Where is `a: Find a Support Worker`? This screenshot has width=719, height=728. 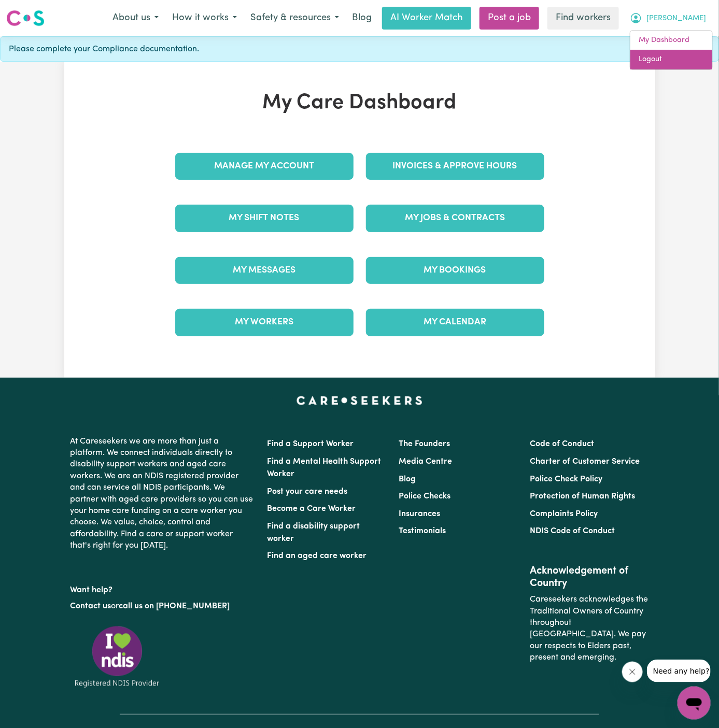
a: Find a Support Worker is located at coordinates (310, 444).